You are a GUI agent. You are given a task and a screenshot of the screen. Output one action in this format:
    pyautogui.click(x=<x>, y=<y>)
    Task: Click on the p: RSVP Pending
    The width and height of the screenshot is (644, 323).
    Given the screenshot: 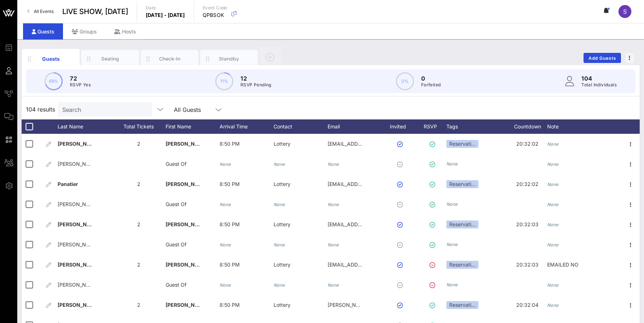 What is the action you would take?
    pyautogui.click(x=256, y=85)
    